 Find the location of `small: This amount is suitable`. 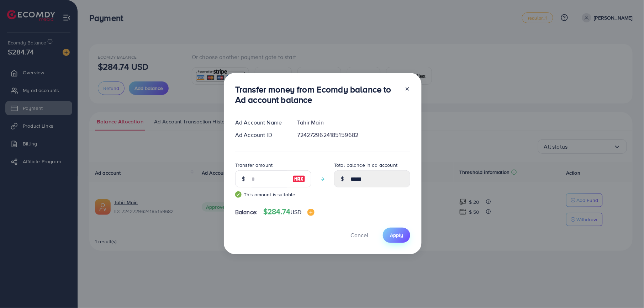

small: This amount is suitable is located at coordinates (273, 195).